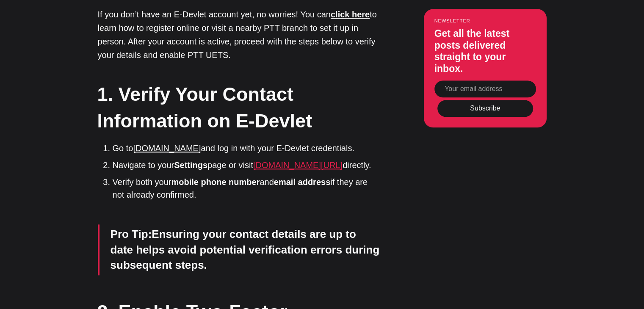 The width and height of the screenshot is (644, 309). Describe the element at coordinates (215, 182) in the screenshot. I see `strong: mobile phone number` at that location.